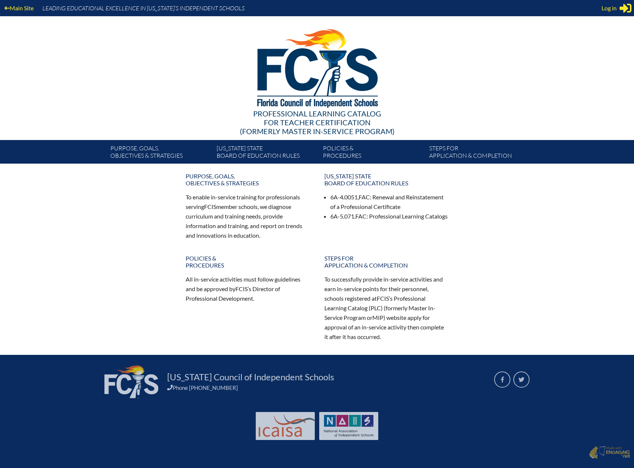 This screenshot has height=468, width=634. What do you see at coordinates (19, 8) in the screenshot?
I see `a: Main Site` at bounding box center [19, 8].